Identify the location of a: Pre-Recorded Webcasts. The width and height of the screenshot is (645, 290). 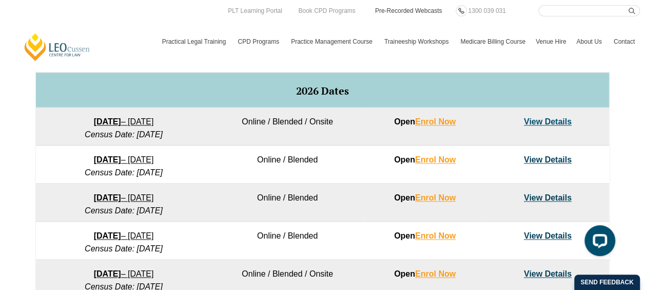
(409, 11).